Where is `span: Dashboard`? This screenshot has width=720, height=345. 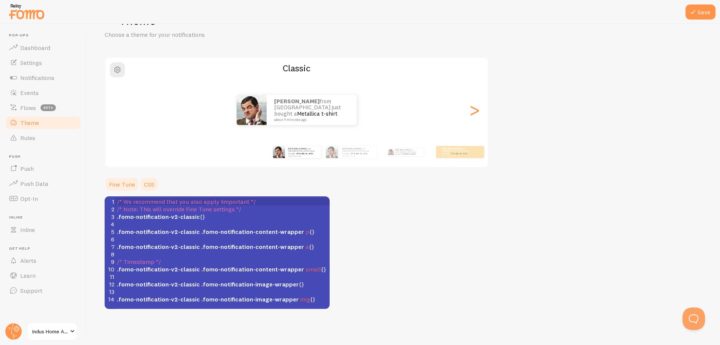
span: Dashboard is located at coordinates (35, 48).